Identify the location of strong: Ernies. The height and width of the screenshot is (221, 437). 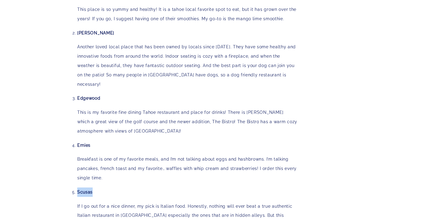
(84, 145).